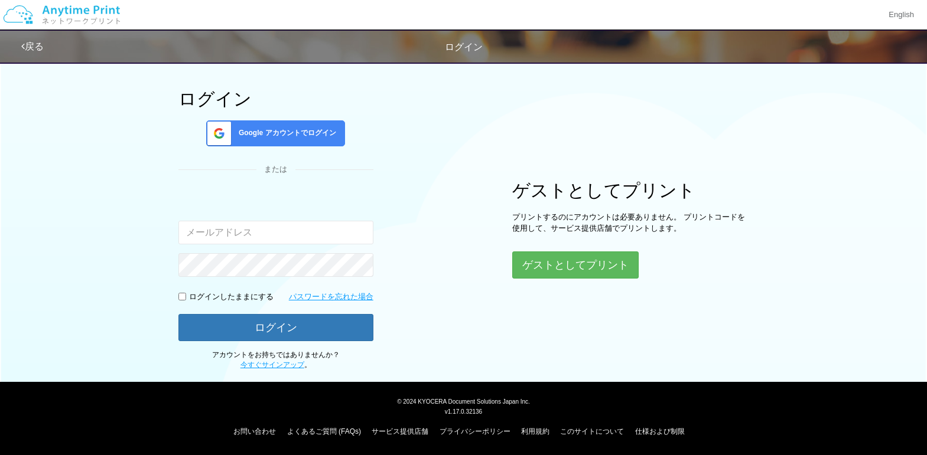 The width and height of the screenshot is (927, 455). What do you see at coordinates (630, 223) in the screenshot?
I see `p: プリントするのにアカウントは必要ありません。 プリントコードを使用して、サービス提供店舗でプリントします。` at bounding box center [630, 223].